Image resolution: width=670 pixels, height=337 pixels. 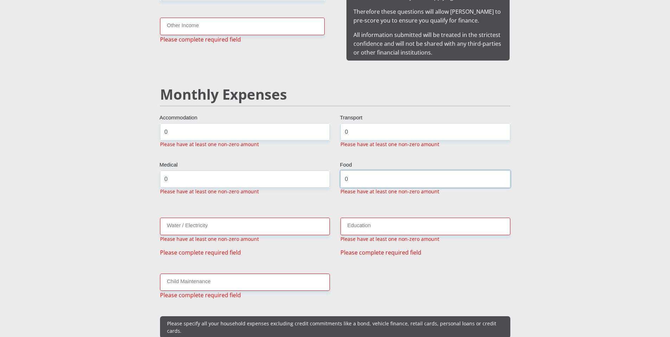 What do you see at coordinates (242, 26) in the screenshot?
I see `input: Other Income` at bounding box center [242, 26].